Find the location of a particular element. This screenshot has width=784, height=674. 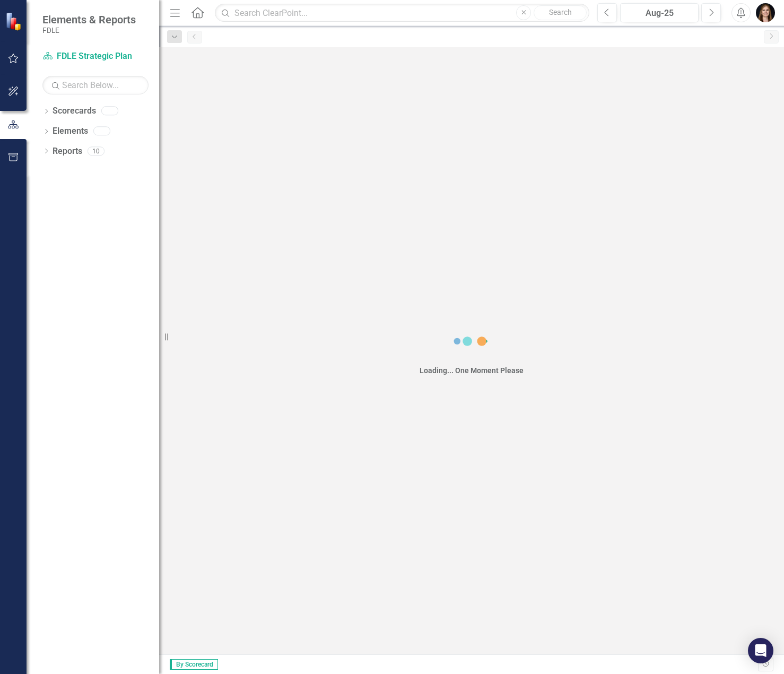

input: Search Below... is located at coordinates (96, 85).